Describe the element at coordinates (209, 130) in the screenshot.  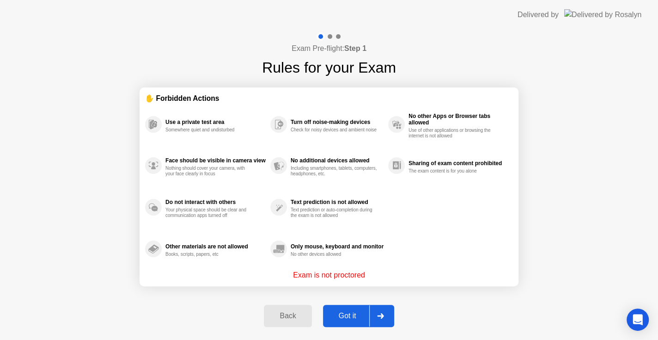
I see `div: Somewhere quiet and undisturbed` at that location.